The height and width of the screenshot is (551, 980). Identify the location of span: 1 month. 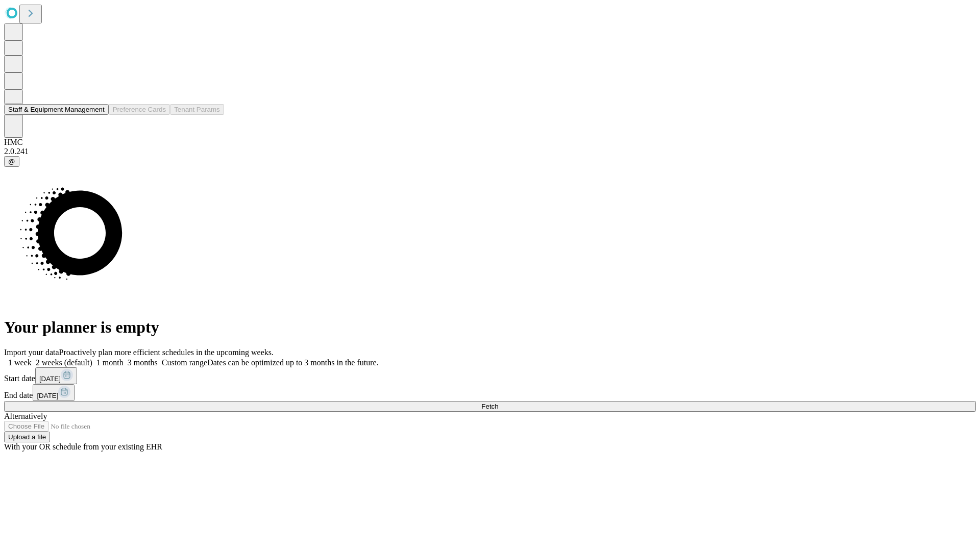
(110, 362).